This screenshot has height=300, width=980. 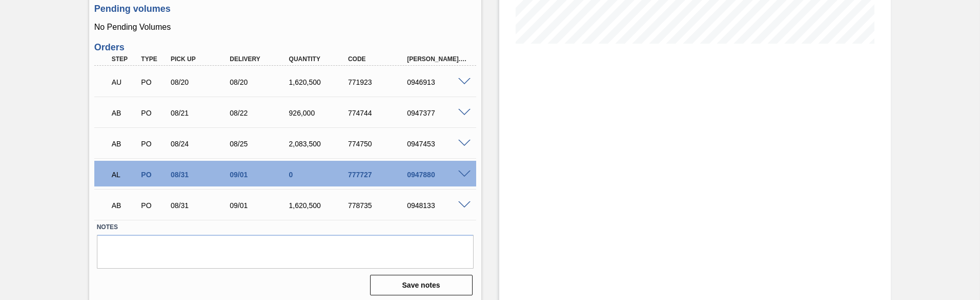 I want to click on div: 774750, so click(x=378, y=144).